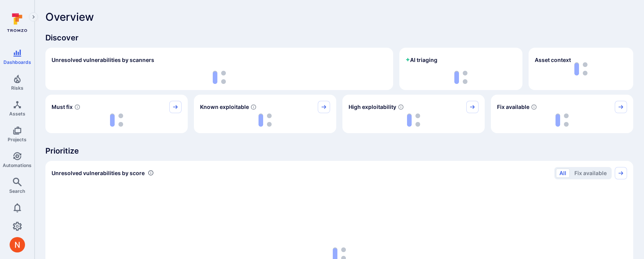 This screenshot has height=259, width=644. What do you see at coordinates (103, 60) in the screenshot?
I see `h2: Unresolved vulnerabilities by scanners` at bounding box center [103, 60].